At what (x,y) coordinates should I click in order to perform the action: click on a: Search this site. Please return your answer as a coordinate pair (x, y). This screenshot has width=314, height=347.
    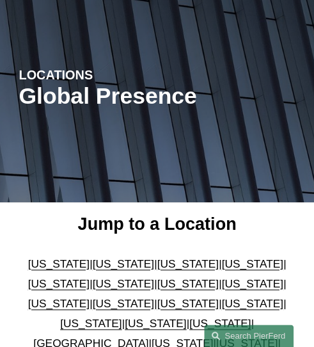
    Looking at the image, I should click on (249, 336).